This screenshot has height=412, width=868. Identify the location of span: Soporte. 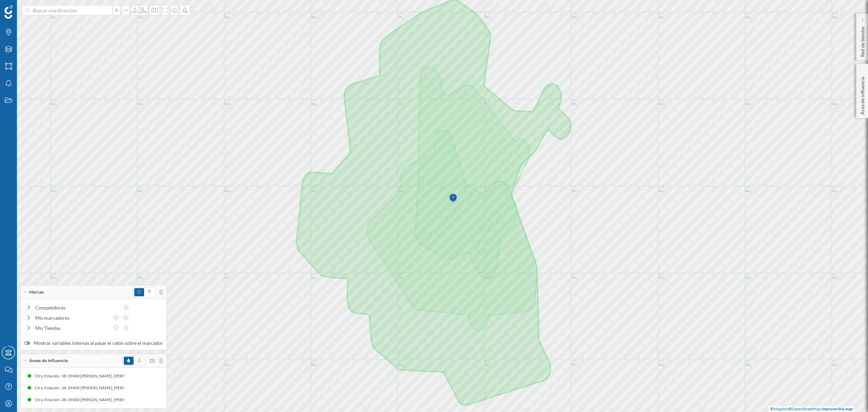
(25, 8).